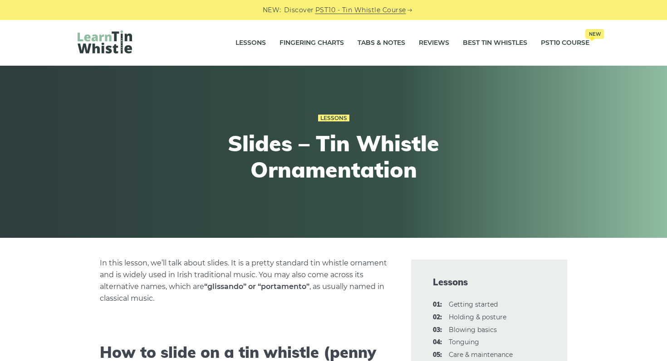  I want to click on span: New, so click(594, 34).